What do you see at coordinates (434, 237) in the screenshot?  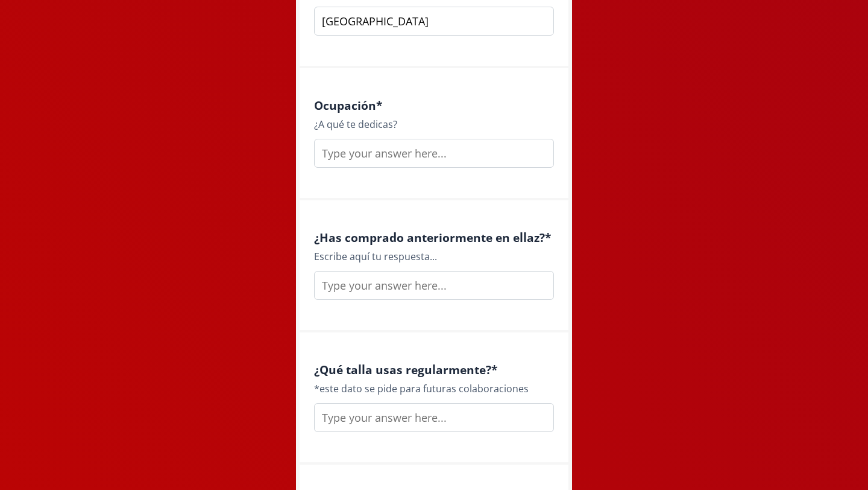 I see `h4: ¿Has comprado anteriormente en ellaz? *` at bounding box center [434, 237].